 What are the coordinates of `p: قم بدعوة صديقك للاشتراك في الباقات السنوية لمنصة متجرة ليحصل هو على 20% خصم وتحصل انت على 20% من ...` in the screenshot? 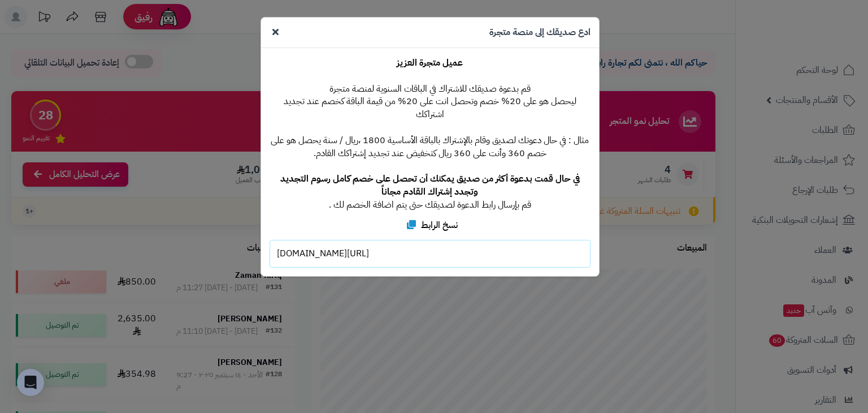 It's located at (430, 134).